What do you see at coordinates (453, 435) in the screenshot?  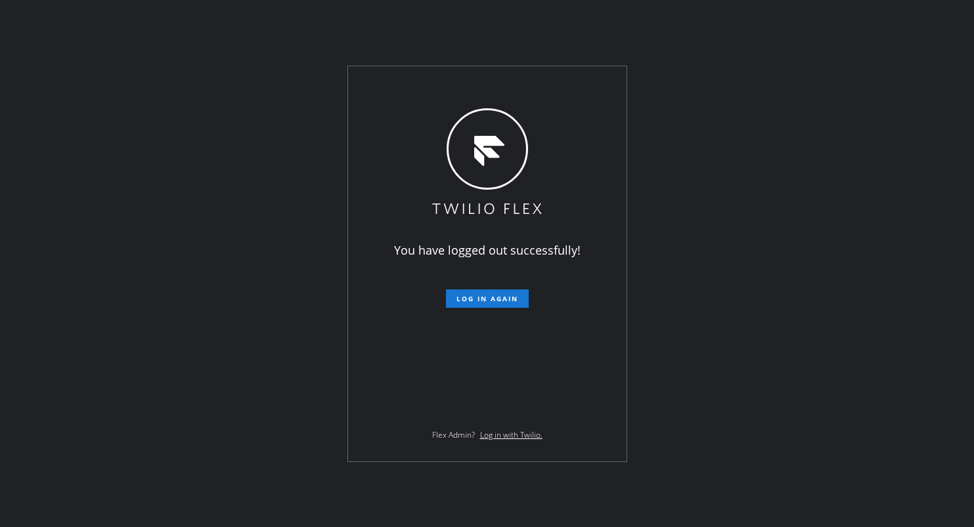 I see `span: Flex Admin?` at bounding box center [453, 435].